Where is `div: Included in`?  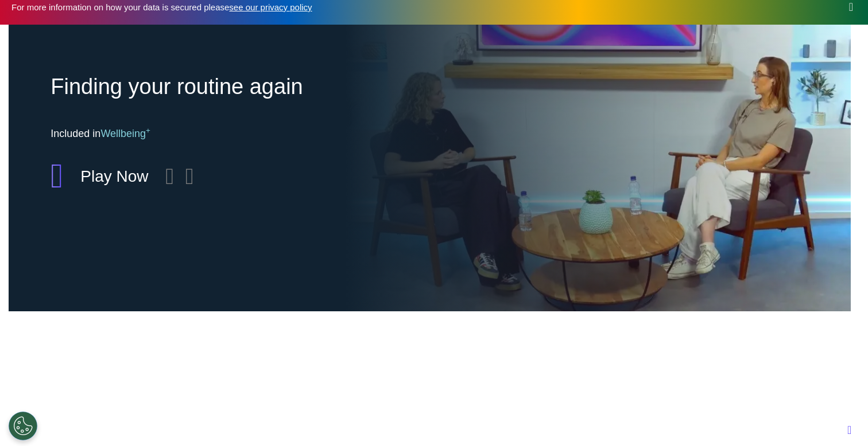 div: Included in is located at coordinates (282, 133).